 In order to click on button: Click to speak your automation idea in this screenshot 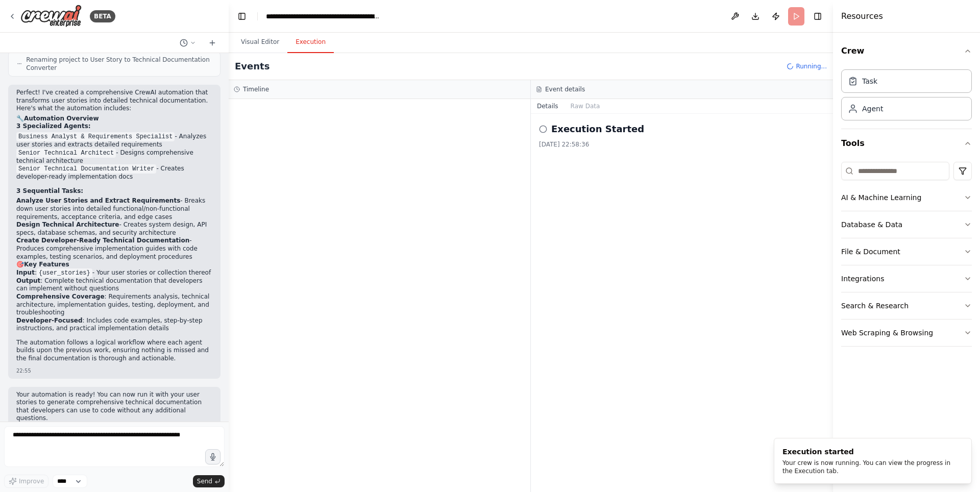, I will do `click(213, 457)`.